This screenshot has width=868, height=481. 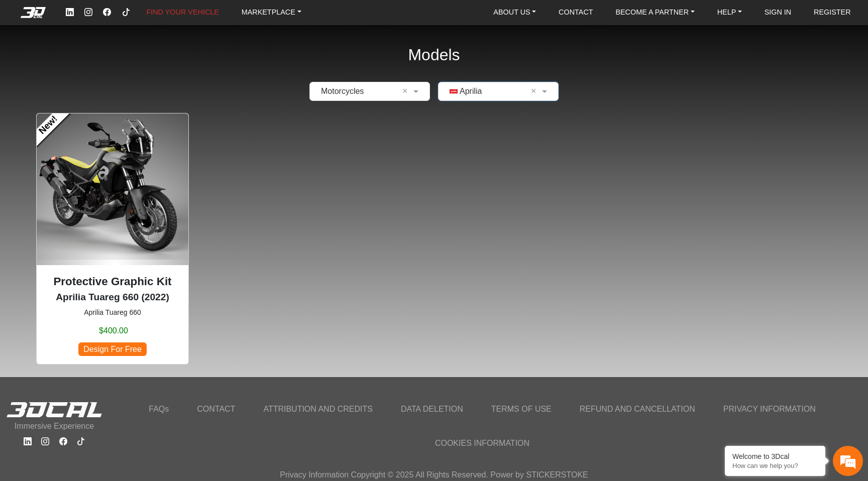 I want to click on div: Aprilia Tuareg 660, so click(x=113, y=238).